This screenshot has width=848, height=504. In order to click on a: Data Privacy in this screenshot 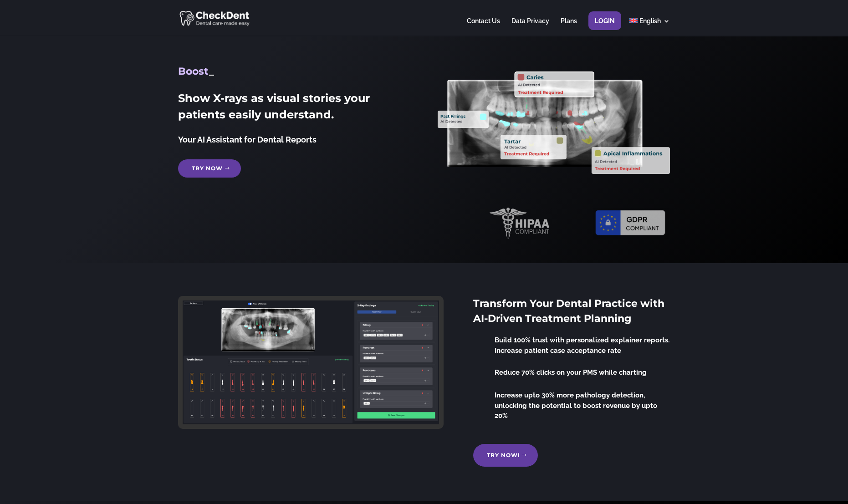, I will do `click(530, 26)`.